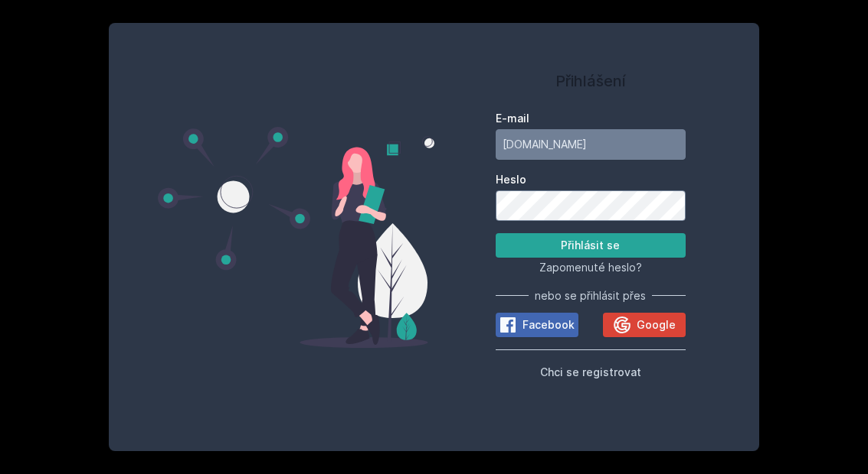 Image resolution: width=868 pixels, height=474 pixels. What do you see at coordinates (590, 372) in the screenshot?
I see `span: Chci se registrovat` at bounding box center [590, 372].